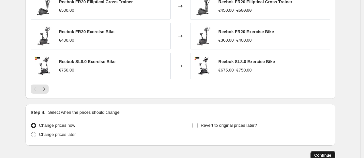 This screenshot has width=364, height=158. Describe the element at coordinates (66, 70) in the screenshot. I see `div: €750.00` at that location.